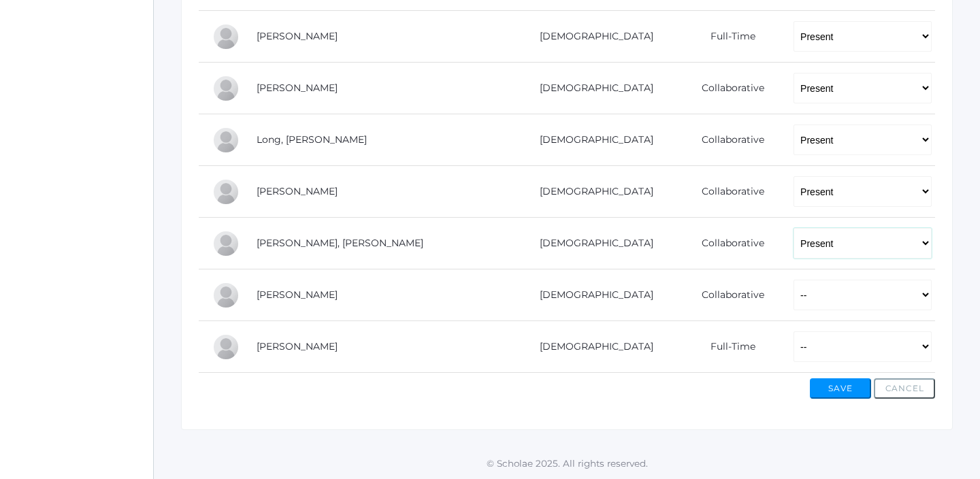  I want to click on div: Gabriella Gianna Guerra, so click(226, 37).